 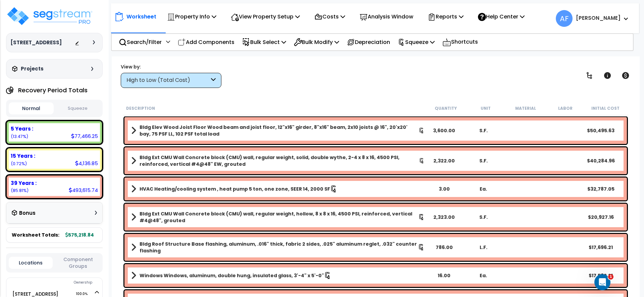 What do you see at coordinates (80, 235) in the screenshot?
I see `b: 575,218.84` at bounding box center [80, 235].